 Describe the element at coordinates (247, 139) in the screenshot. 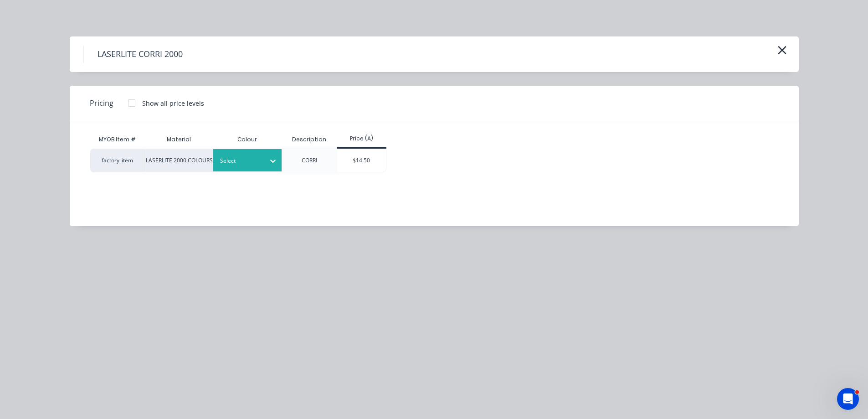

I see `div: Colour` at that location.